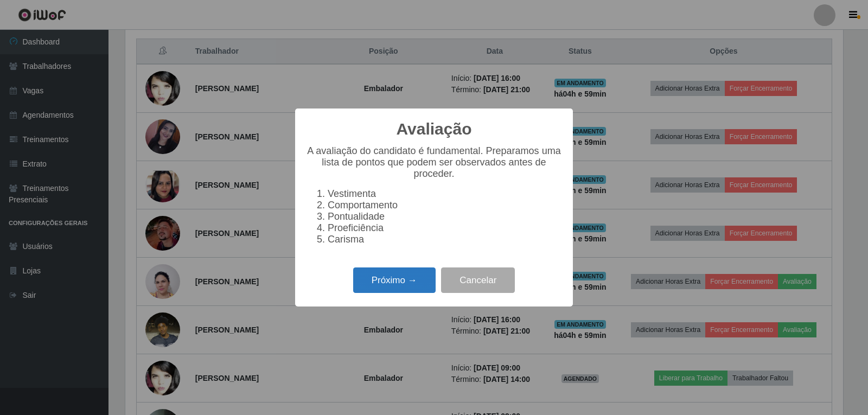  Describe the element at coordinates (445, 205) in the screenshot. I see `li: Comportamento` at that location.